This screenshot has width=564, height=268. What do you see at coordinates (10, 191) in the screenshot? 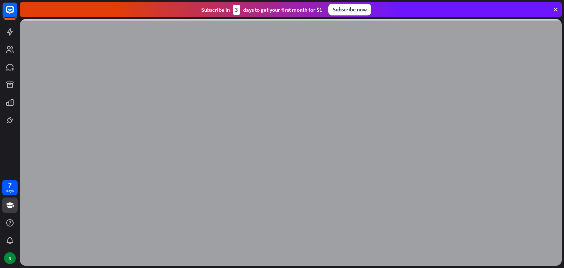
I see `div: days` at bounding box center [10, 191].